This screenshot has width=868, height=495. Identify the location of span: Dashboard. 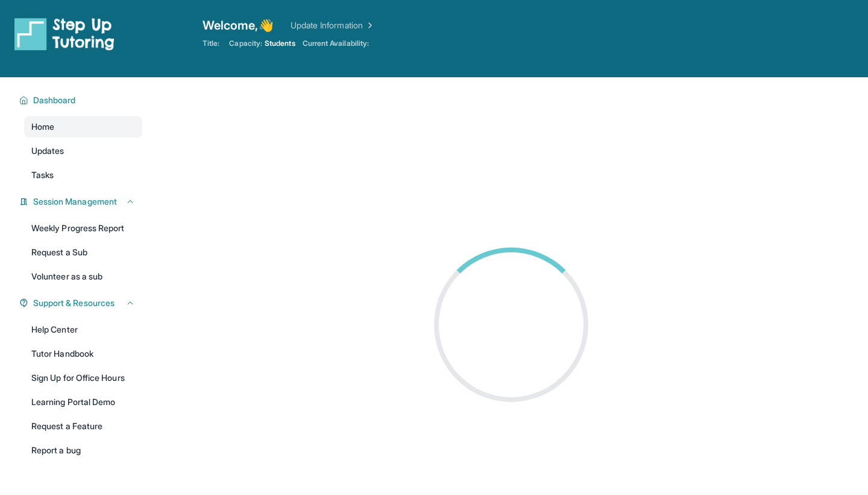
(54, 100).